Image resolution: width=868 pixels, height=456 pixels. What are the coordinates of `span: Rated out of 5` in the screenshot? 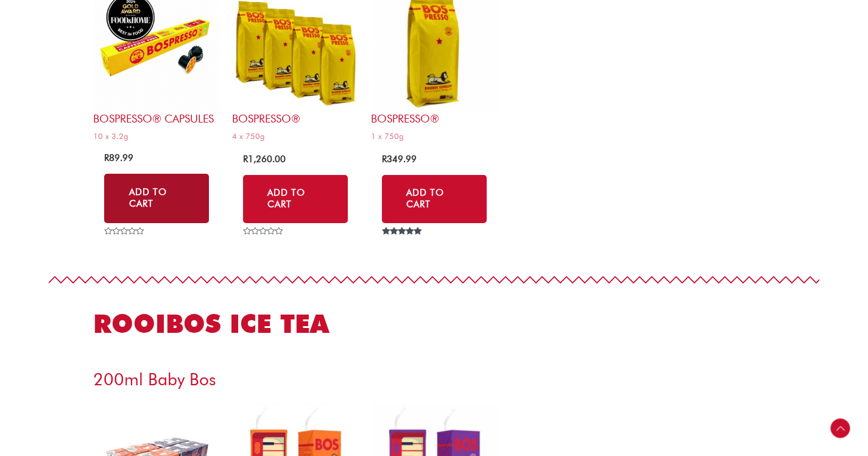 It's located at (403, 245).